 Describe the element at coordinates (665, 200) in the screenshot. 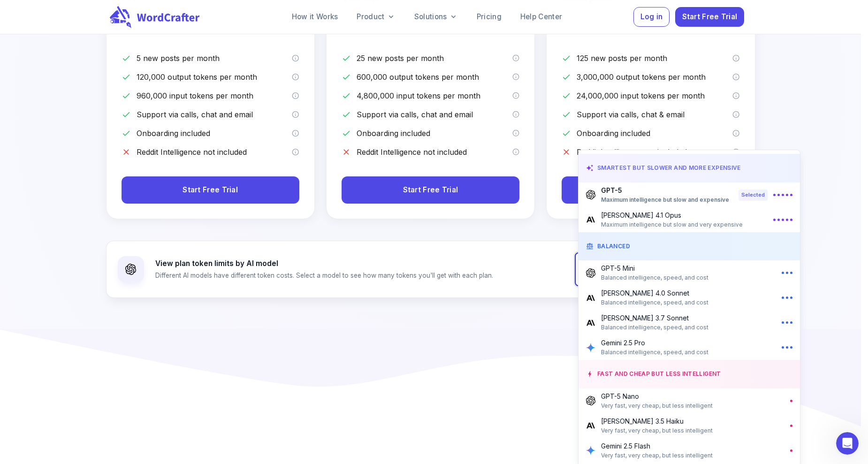

I see `span: Maximum intelligence but slow and expensive` at that location.